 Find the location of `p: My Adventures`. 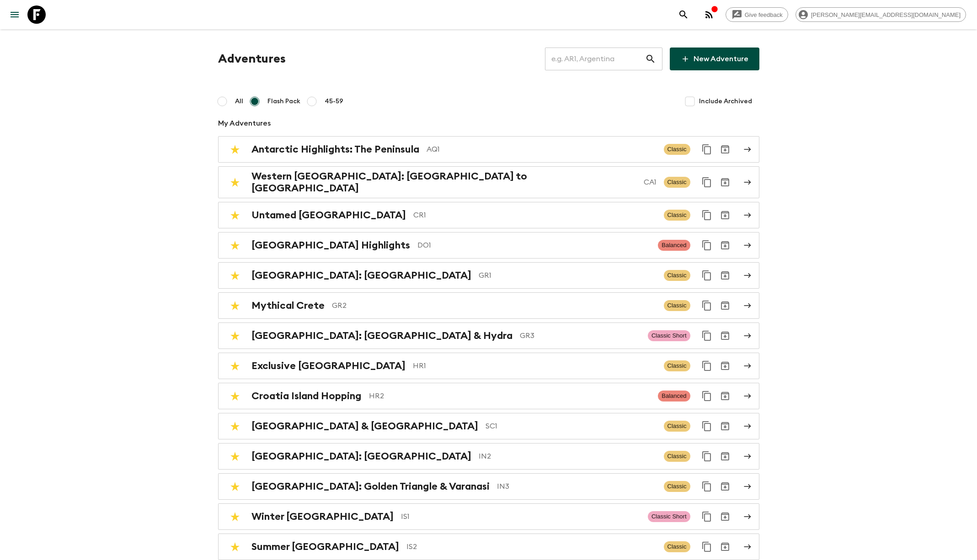

p: My Adventures is located at coordinates (488, 124).